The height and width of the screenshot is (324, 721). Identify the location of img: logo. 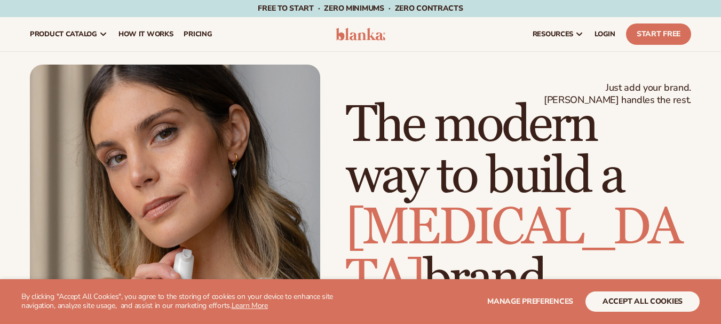
(361, 34).